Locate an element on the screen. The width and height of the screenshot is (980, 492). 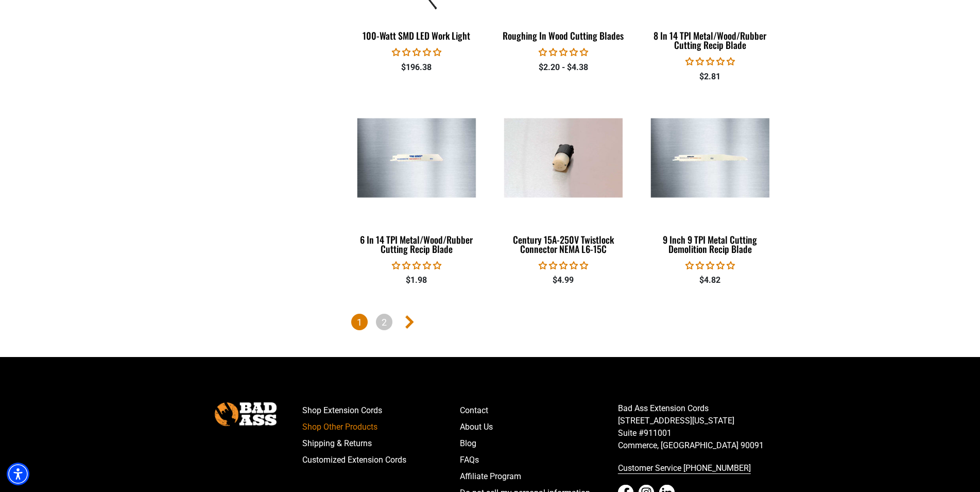
a: Blog is located at coordinates (538, 443).